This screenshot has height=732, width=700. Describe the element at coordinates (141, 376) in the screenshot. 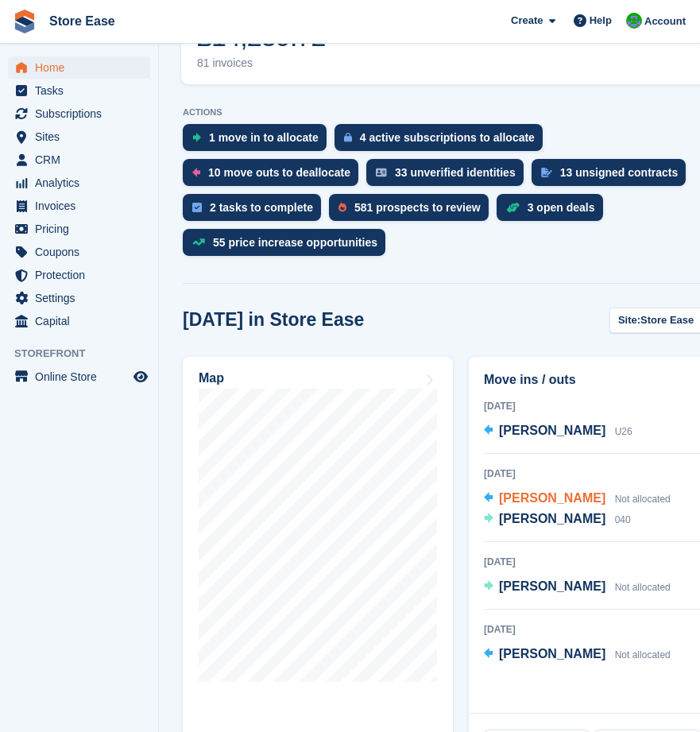

I see `a: Preview store` at that location.